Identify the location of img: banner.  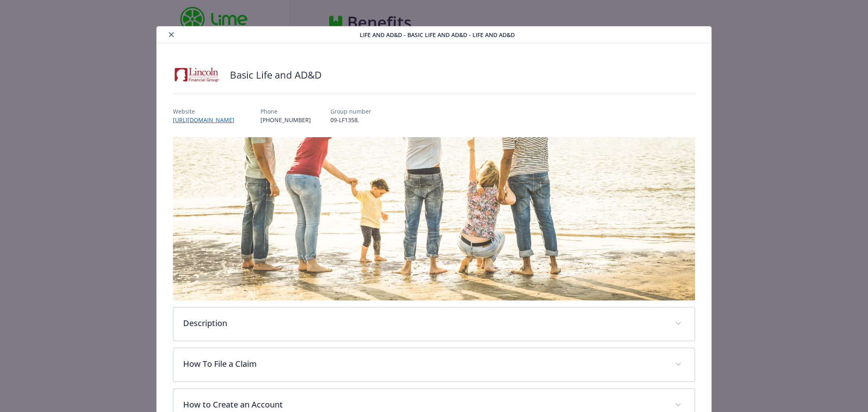
(434, 218).